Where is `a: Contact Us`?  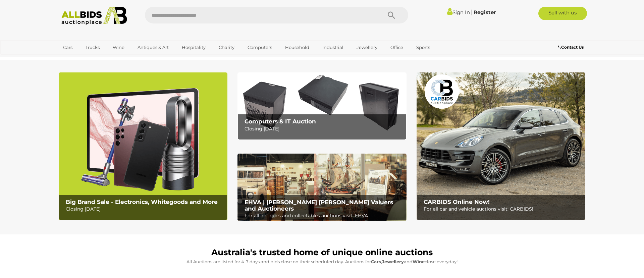 a: Contact Us is located at coordinates (572, 47).